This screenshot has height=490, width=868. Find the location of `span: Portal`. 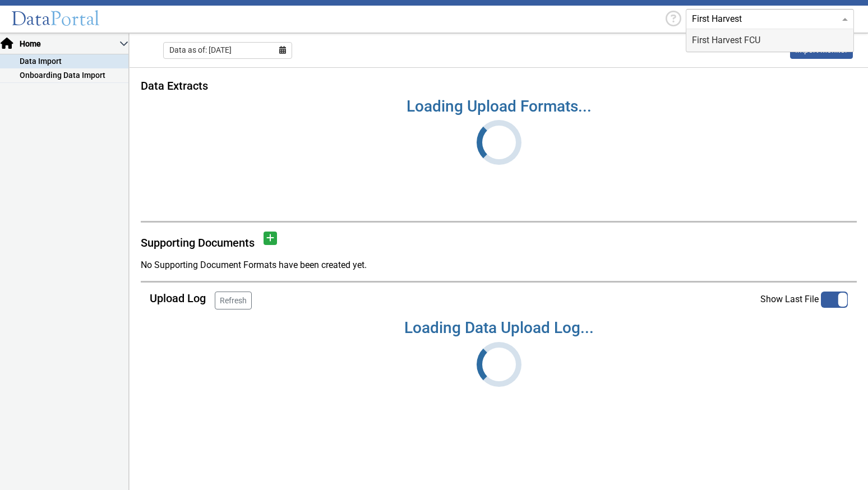

span: Portal is located at coordinates (75, 18).